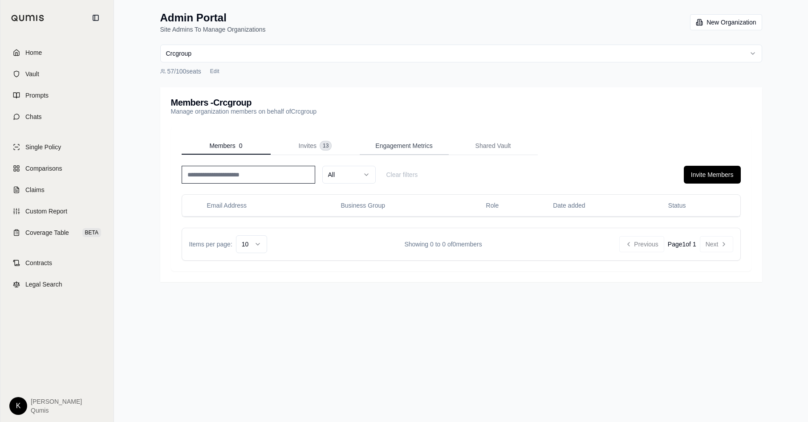  Describe the element at coordinates (32, 74) in the screenshot. I see `span: Vault` at that location.